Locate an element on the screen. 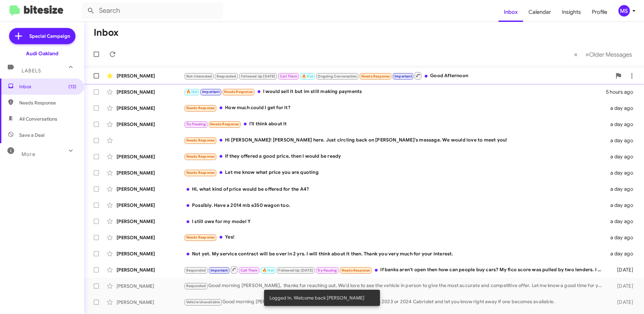  div: 5 hours ago is located at coordinates (622, 92).